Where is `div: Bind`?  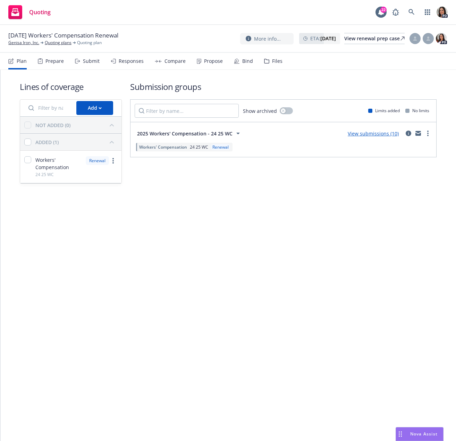
div: Bind is located at coordinates (248, 61).